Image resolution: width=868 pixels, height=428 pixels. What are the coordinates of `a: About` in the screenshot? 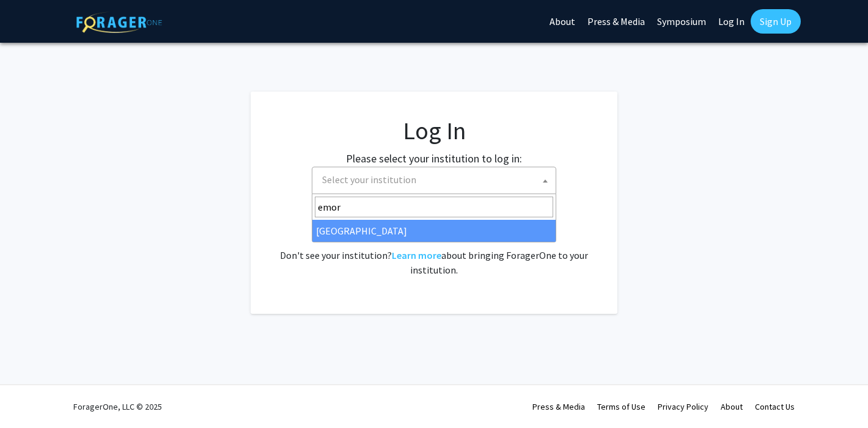 It's located at (731, 407).